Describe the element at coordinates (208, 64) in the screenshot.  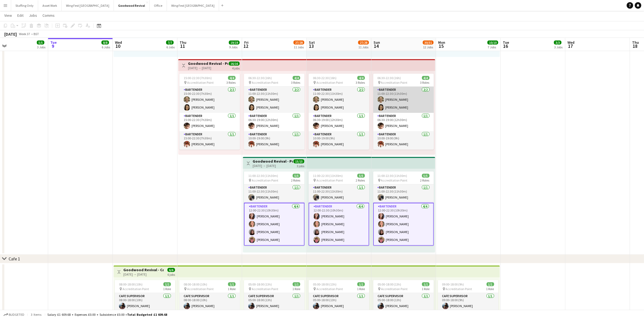
I see `h3: Goodwood Revival - Pub Over the Road` at that location.